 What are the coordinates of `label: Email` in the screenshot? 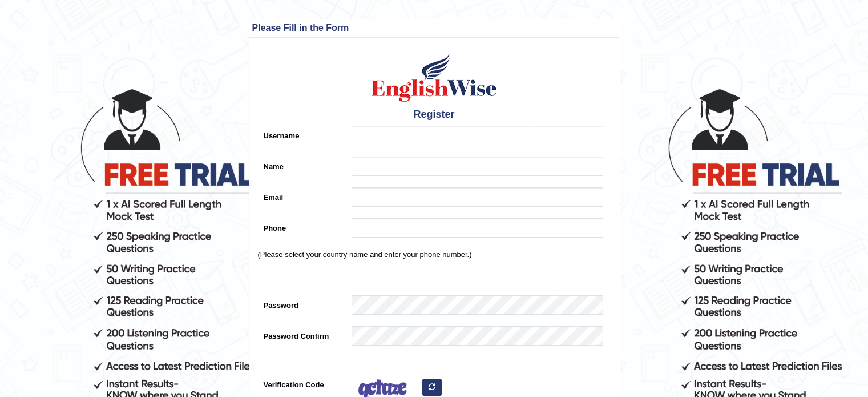 It's located at (302, 195).